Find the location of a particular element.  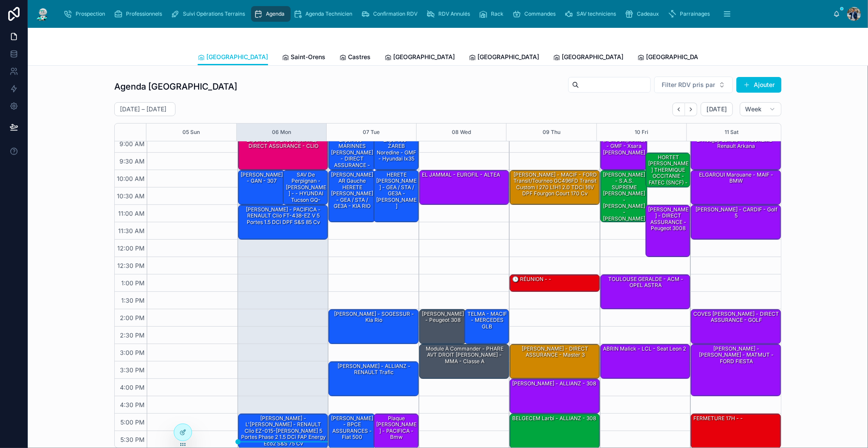

span: 1:30 PM is located at coordinates (133, 300).